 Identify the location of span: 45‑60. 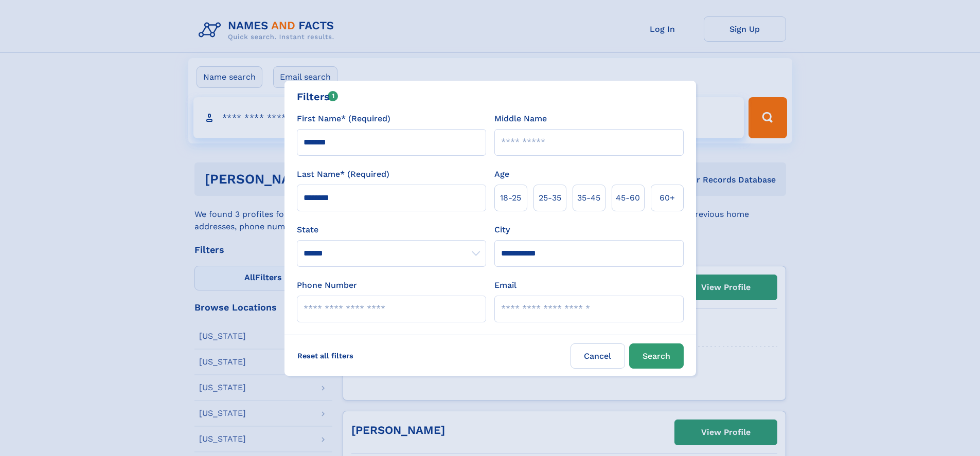
(628, 198).